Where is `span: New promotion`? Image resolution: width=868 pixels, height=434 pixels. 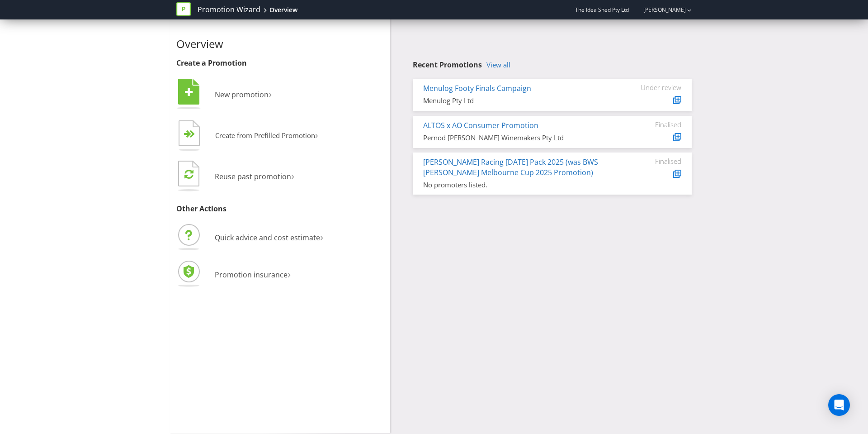 span: New promotion is located at coordinates (242, 95).